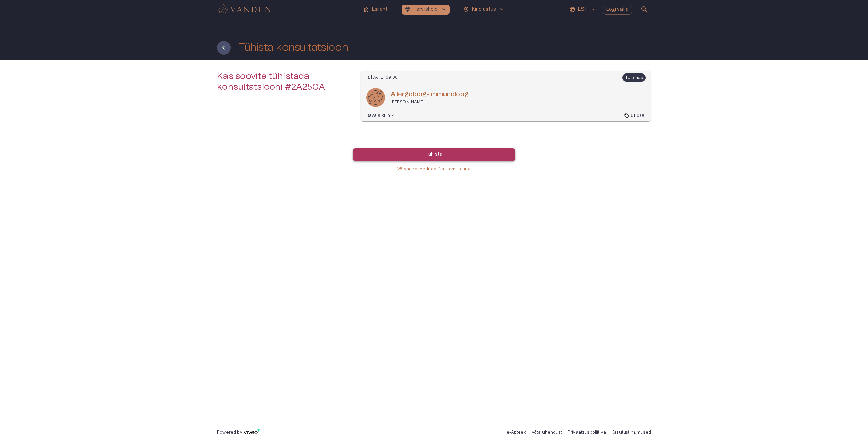 The image size is (868, 442). Describe the element at coordinates (582, 9) in the screenshot. I see `p: EST` at that location.